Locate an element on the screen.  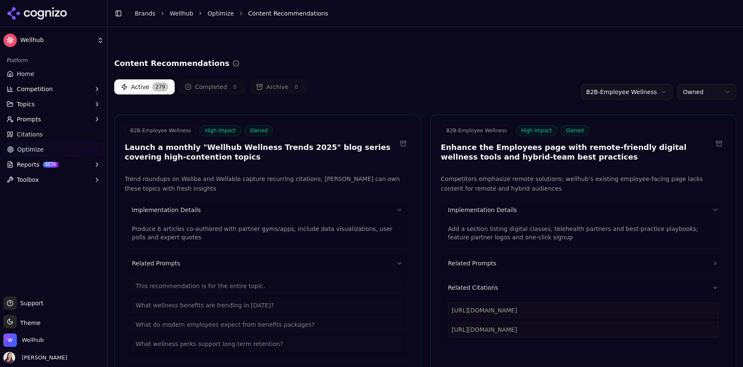
div: This recommendation is for the entire topic. is located at coordinates (267, 286).